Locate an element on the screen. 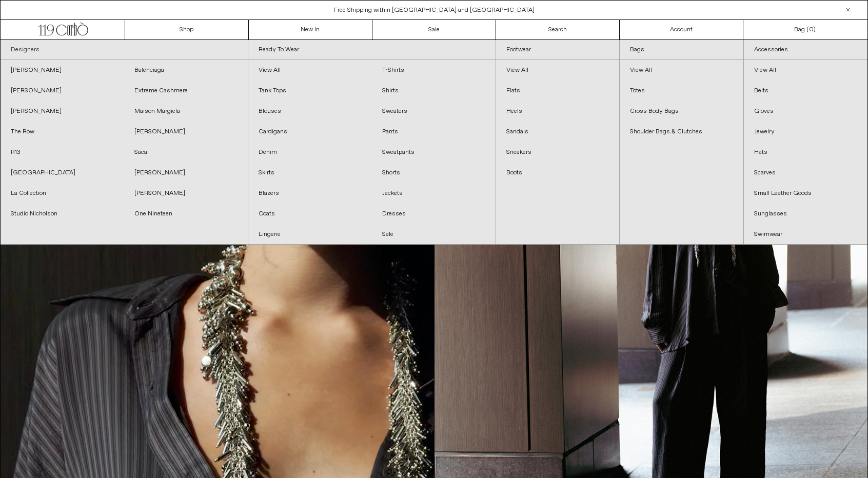 Image resolution: width=868 pixels, height=478 pixels. a: Coats is located at coordinates (310, 214).